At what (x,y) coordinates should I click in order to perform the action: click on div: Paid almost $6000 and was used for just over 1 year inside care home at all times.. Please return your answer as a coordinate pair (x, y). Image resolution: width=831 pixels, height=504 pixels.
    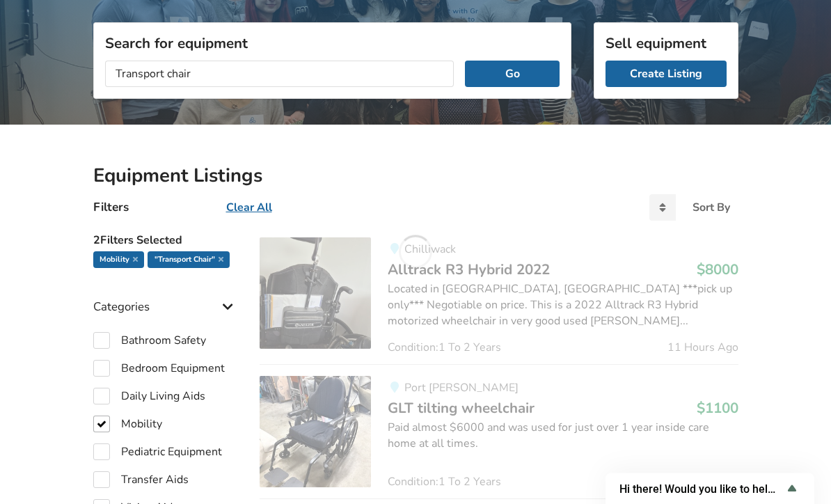
    Looking at the image, I should click on (563, 437).